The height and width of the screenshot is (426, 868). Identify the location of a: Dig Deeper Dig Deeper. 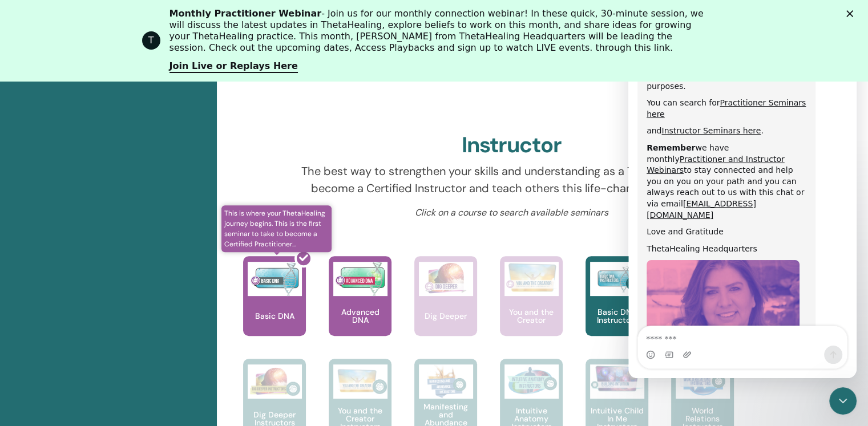
(446, 308).